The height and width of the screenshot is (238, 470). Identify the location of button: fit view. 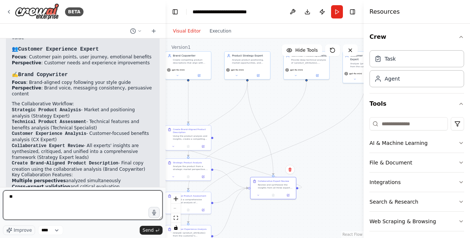
(176, 218).